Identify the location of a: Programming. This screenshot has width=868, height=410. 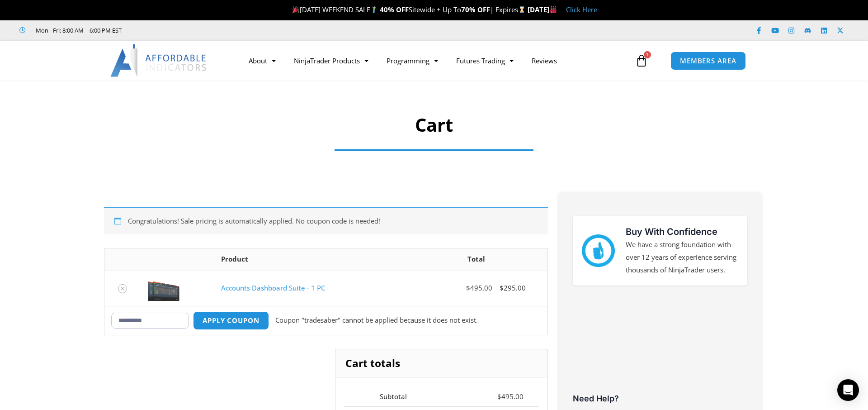
(412, 61).